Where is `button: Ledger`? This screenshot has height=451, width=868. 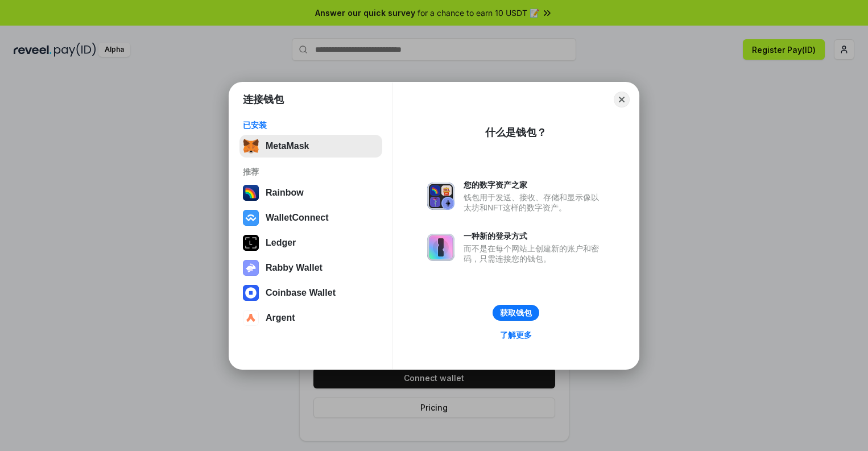 button: Ledger is located at coordinates (311, 243).